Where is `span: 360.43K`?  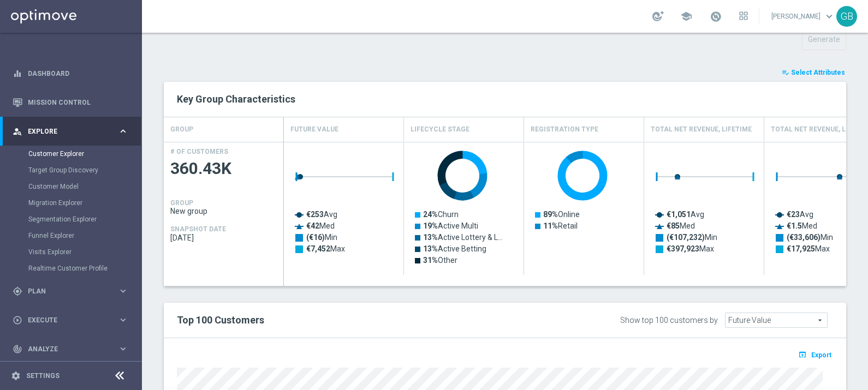 span: 360.43K is located at coordinates (224, 169).